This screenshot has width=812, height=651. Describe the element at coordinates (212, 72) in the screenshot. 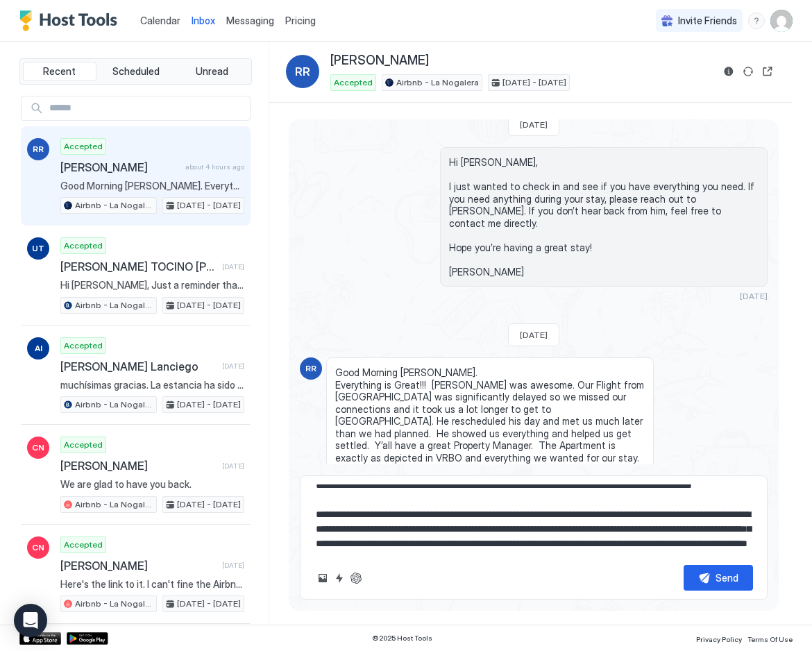

I see `button: Unread` at that location.